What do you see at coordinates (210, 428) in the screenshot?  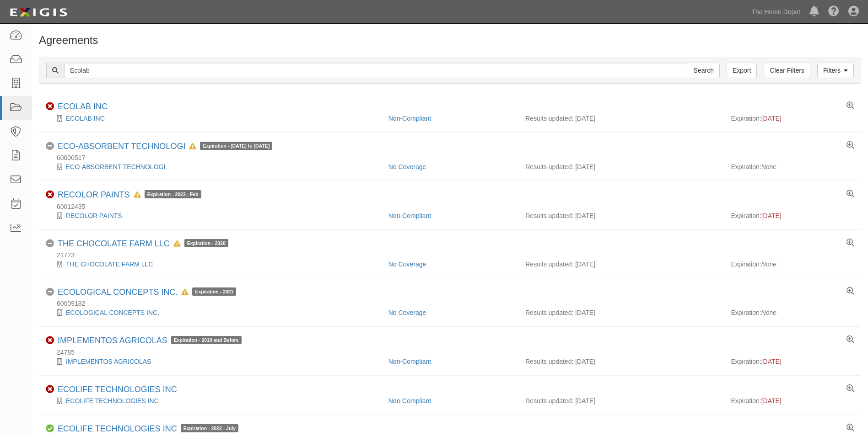 I see `span: Expiration - 2022 - July` at bounding box center [210, 428].